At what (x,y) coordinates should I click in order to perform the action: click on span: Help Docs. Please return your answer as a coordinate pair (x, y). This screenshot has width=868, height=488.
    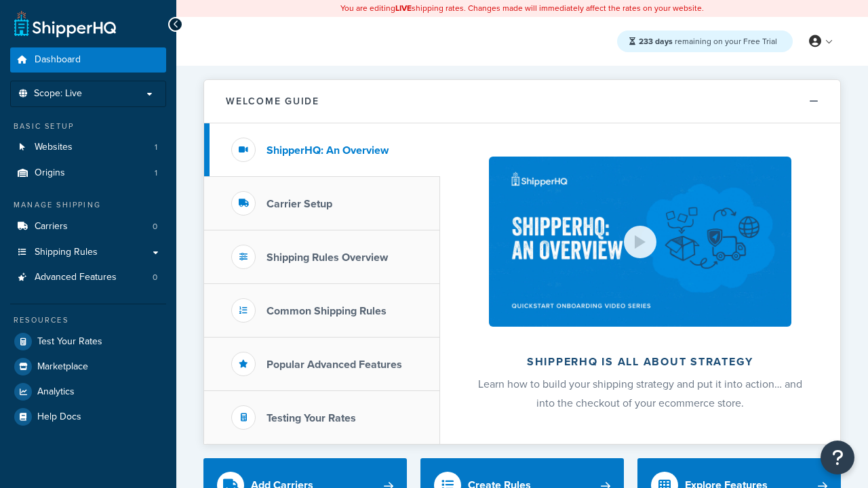
    Looking at the image, I should click on (59, 417).